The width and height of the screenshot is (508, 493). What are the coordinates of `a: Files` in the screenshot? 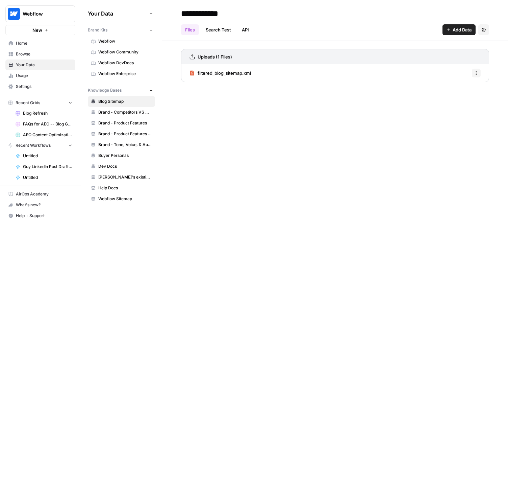 It's located at (190, 30).